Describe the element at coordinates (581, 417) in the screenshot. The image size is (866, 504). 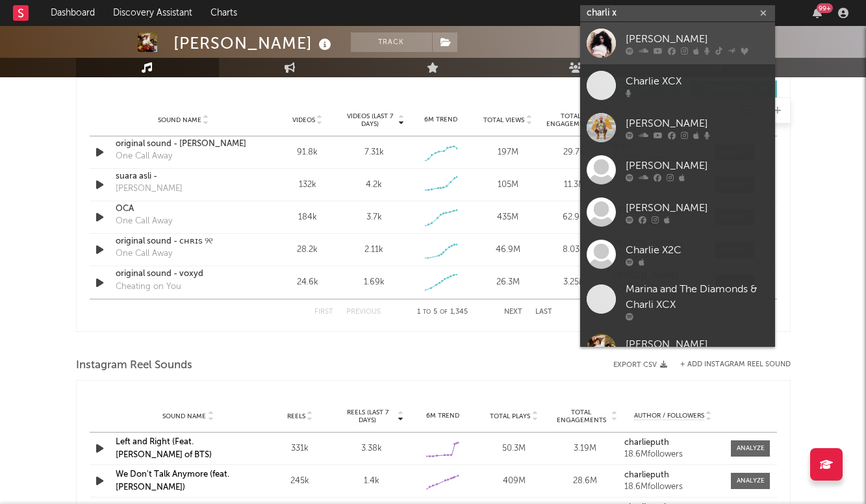
I see `span: Total Engagements` at that location.